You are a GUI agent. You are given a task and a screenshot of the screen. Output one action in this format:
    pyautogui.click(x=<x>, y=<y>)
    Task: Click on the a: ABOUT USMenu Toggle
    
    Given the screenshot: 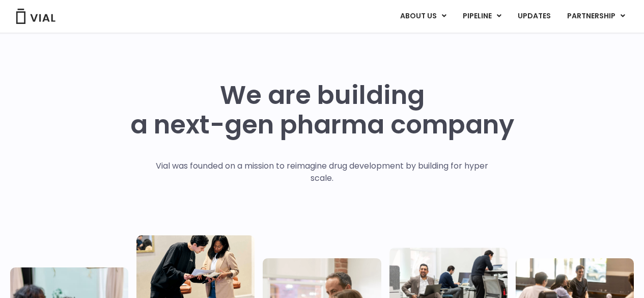 What is the action you would take?
    pyautogui.click(x=423, y=17)
    